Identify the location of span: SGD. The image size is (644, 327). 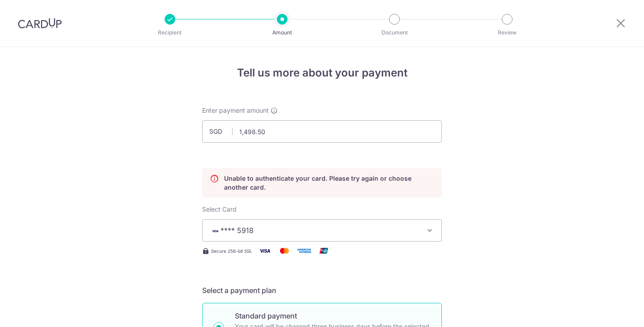
(220, 131).